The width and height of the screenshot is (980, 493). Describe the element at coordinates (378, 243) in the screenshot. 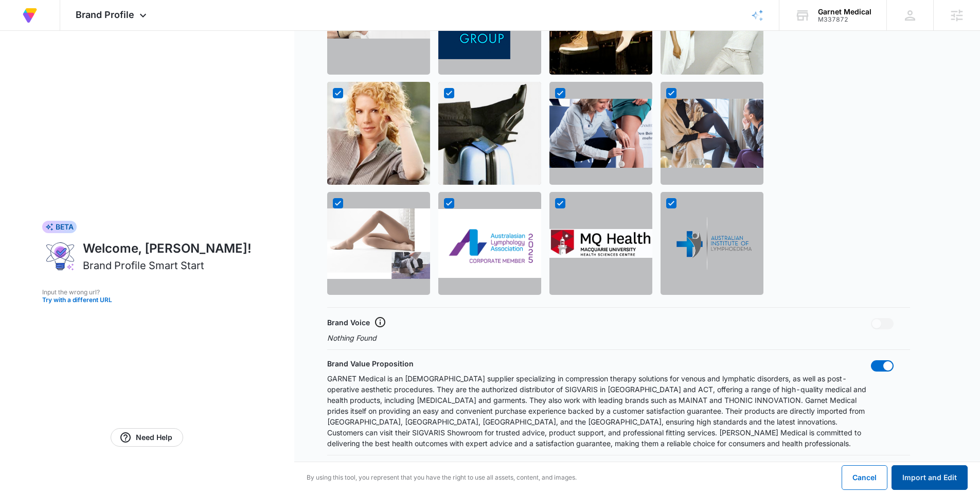

I see `img: https://www.garnetmedical.com.au/v/vspfiles/templates/cardboard/images/homepage/about-img.jpg` at that location.